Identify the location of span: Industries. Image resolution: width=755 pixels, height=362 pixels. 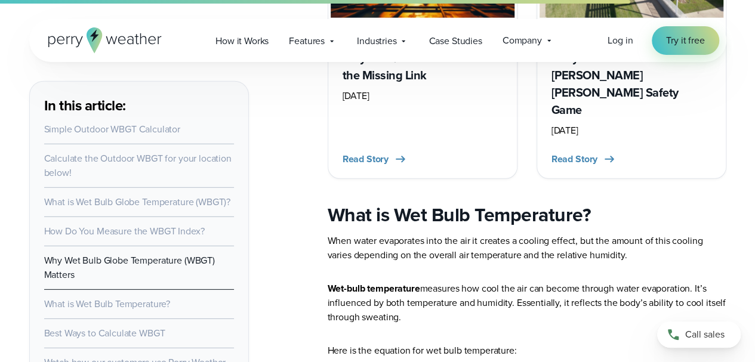
(377, 41).